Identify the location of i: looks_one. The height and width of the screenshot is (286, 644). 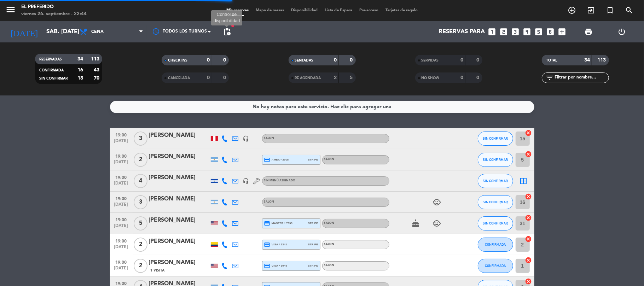
(492, 32).